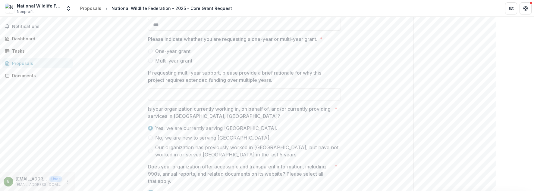  Describe the element at coordinates (37, 51) in the screenshot. I see `a: Tasks` at that location.